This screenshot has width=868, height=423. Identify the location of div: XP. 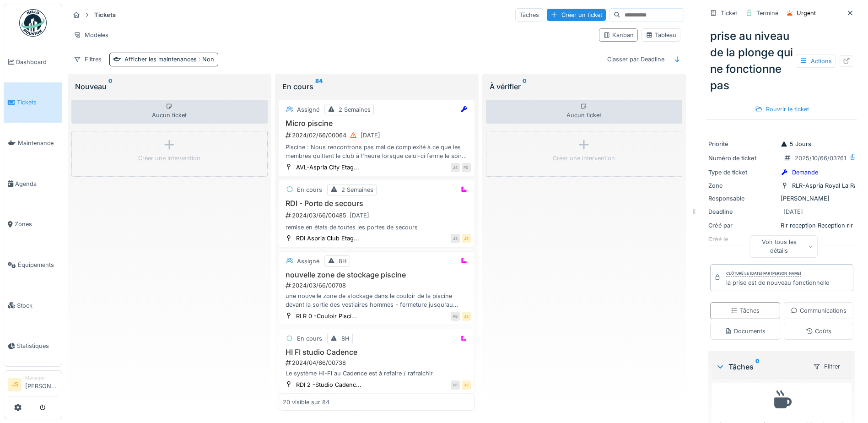
(455, 385).